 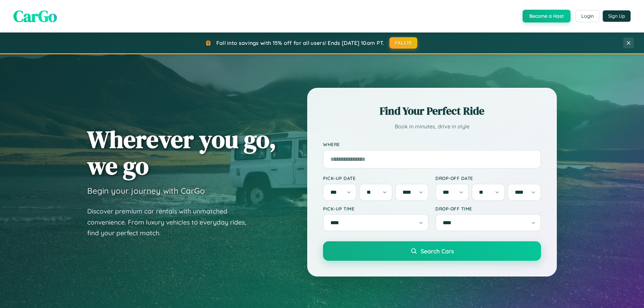 What do you see at coordinates (546, 16) in the screenshot?
I see `button: Become a Host` at bounding box center [546, 16].